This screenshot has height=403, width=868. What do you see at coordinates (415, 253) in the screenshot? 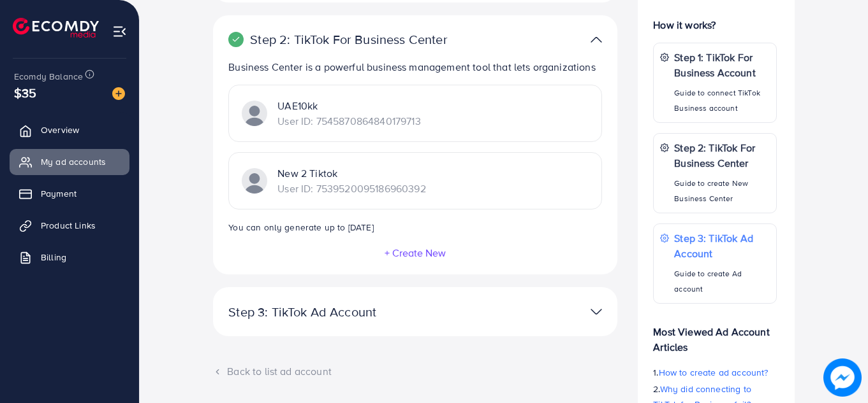
I see `button: + Create New` at bounding box center [415, 253].